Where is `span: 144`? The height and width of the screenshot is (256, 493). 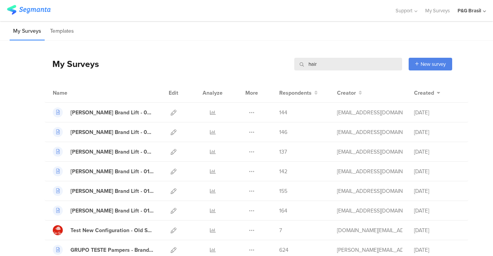 span: 144 is located at coordinates (283, 113).